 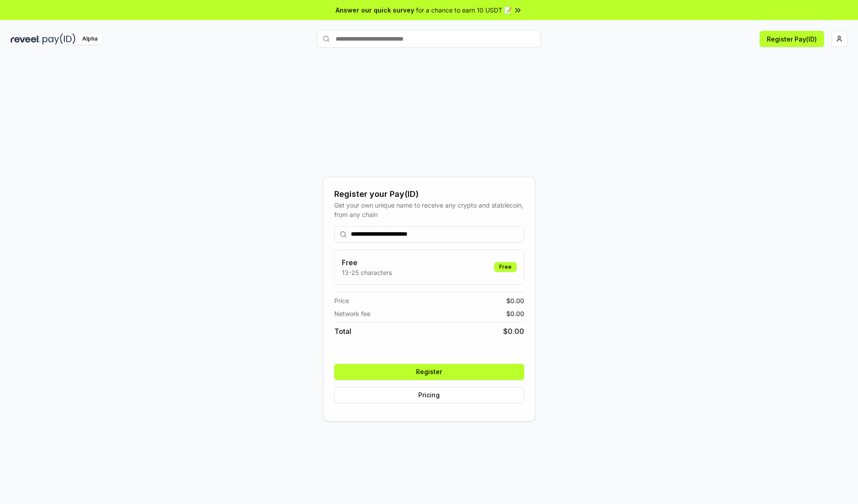 I want to click on div: Get your own unique name to receive any crypto and stablecoin, from any chain, so click(x=429, y=210).